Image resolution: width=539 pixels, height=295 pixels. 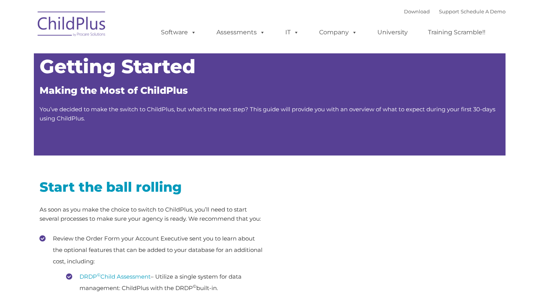 What do you see at coordinates (417, 11) in the screenshot?
I see `a: Download` at bounding box center [417, 11].